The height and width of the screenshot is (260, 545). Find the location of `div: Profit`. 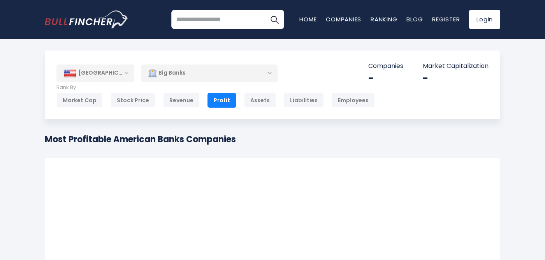

div: Profit is located at coordinates (222, 100).